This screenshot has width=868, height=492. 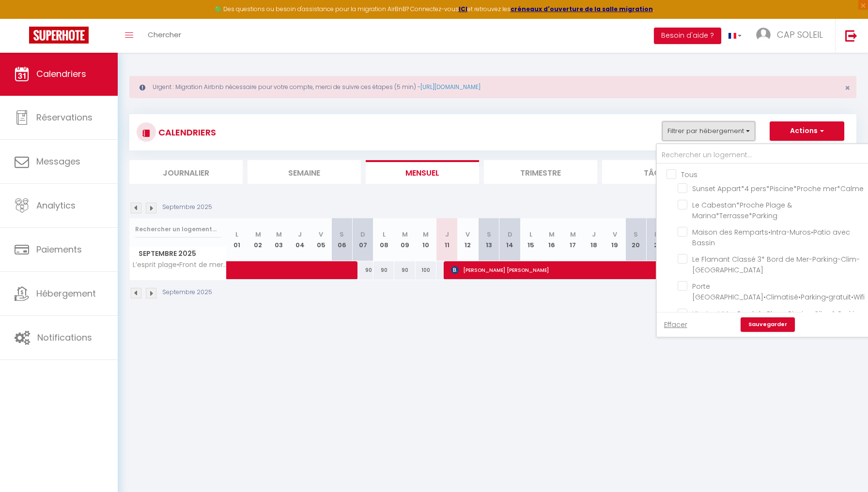 What do you see at coordinates (675, 325) in the screenshot?
I see `a: Effacer` at bounding box center [675, 325].